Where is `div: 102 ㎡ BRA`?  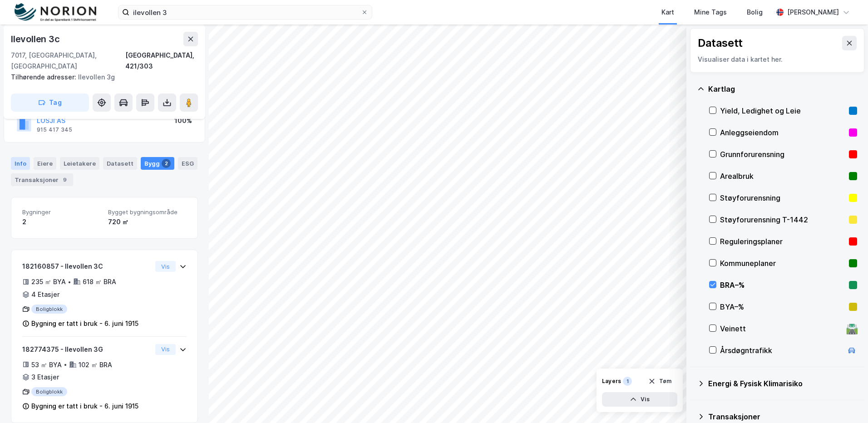 div: 102 ㎡ BRA is located at coordinates (95, 365).